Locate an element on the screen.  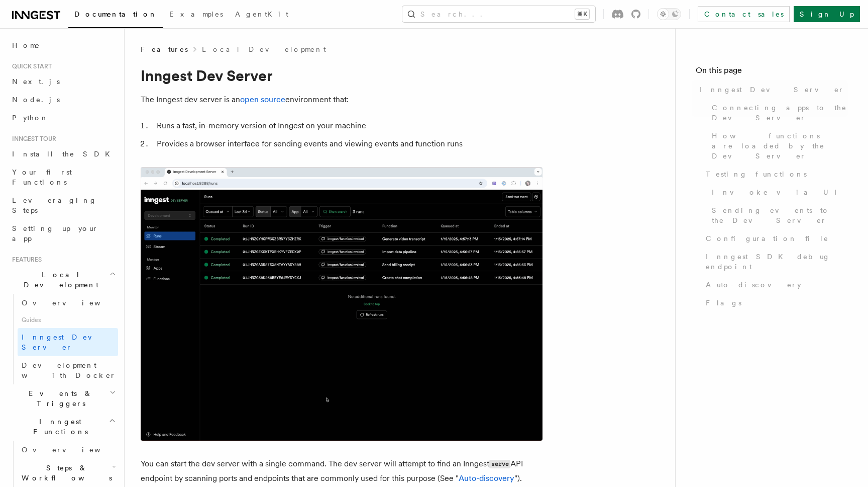
span: Inngest Functions is located at coordinates (58, 426).